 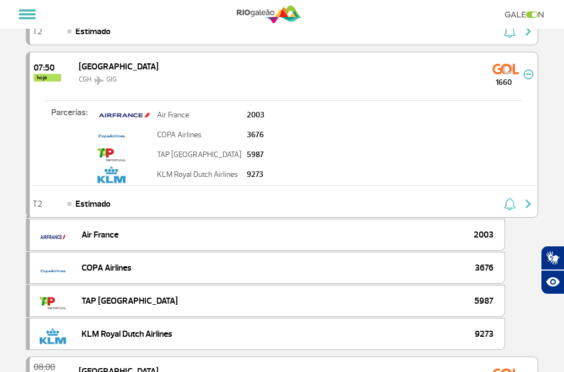 I want to click on span: 9273, so click(x=484, y=334).